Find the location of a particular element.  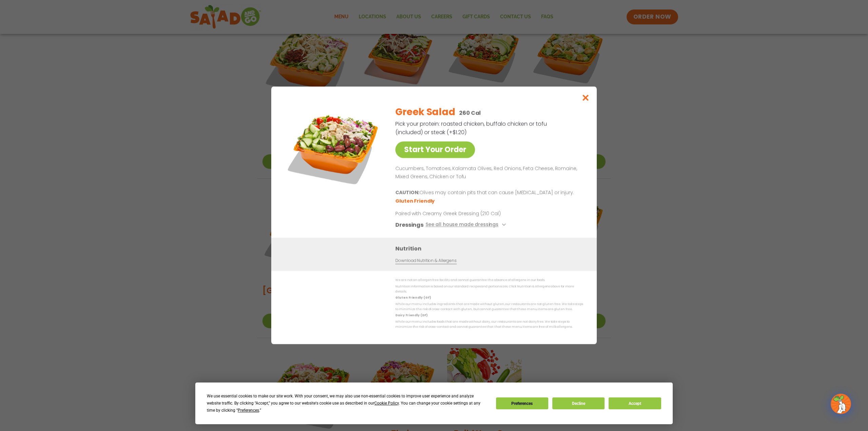

div: Cookie Consent Prompt is located at coordinates (434, 403).